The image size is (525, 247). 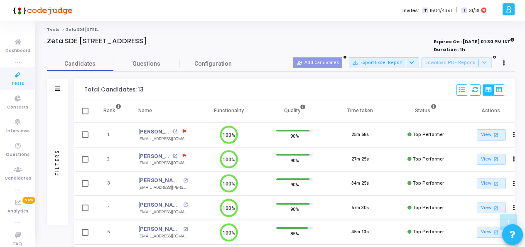 What do you see at coordinates (112, 111) in the screenshot?
I see `th: Rank` at bounding box center [112, 111].